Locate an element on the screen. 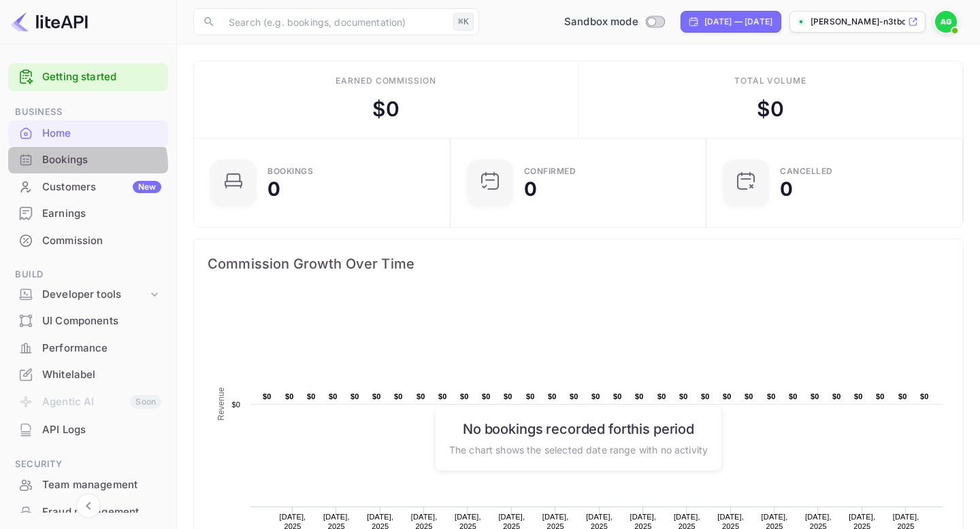 The width and height of the screenshot is (980, 529). a: Commission is located at coordinates (87, 240).